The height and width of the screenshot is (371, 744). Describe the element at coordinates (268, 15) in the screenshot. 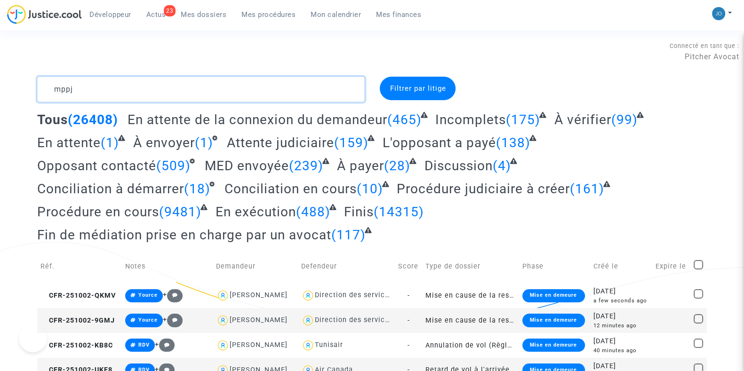

I see `a: Mes procédures` at that location.